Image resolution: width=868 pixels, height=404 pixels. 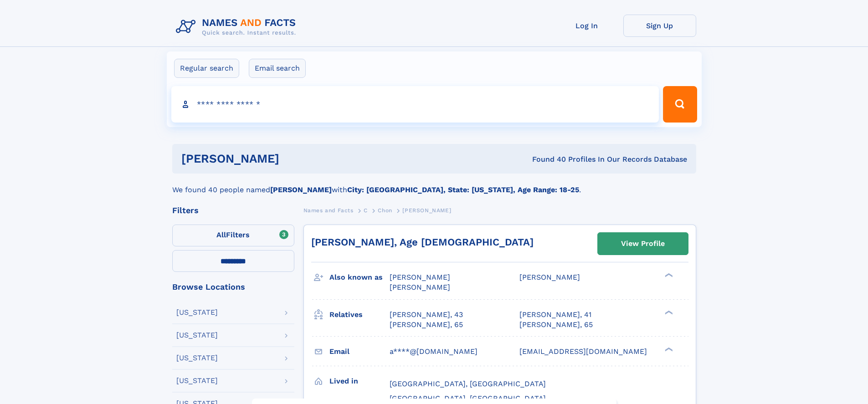 What do you see at coordinates (587, 26) in the screenshot?
I see `a: Log In` at bounding box center [587, 26].